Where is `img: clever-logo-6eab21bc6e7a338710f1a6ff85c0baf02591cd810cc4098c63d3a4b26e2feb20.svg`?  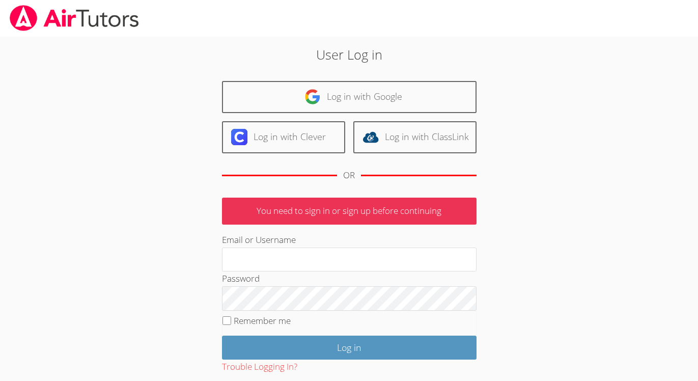 img: clever-logo-6eab21bc6e7a338710f1a6ff85c0baf02591cd810cc4098c63d3a4b26e2feb20.svg is located at coordinates (239, 137).